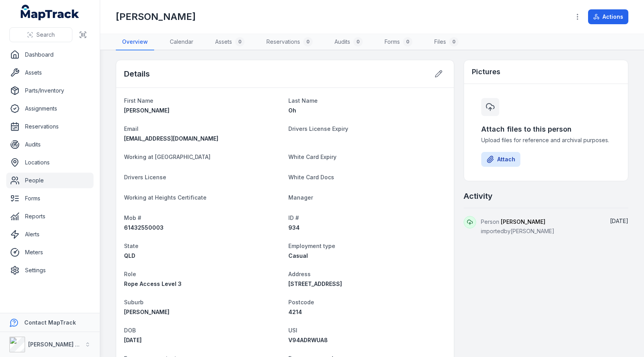  What do you see at coordinates (478, 196) in the screenshot?
I see `h2: Activity` at bounding box center [478, 196].